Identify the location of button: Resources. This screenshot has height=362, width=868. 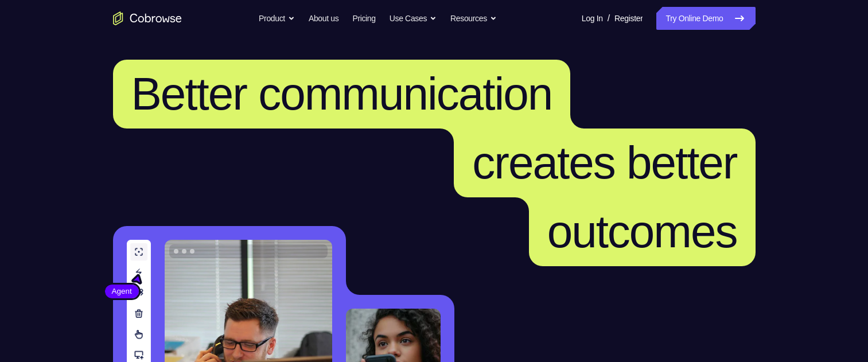
(473, 18).